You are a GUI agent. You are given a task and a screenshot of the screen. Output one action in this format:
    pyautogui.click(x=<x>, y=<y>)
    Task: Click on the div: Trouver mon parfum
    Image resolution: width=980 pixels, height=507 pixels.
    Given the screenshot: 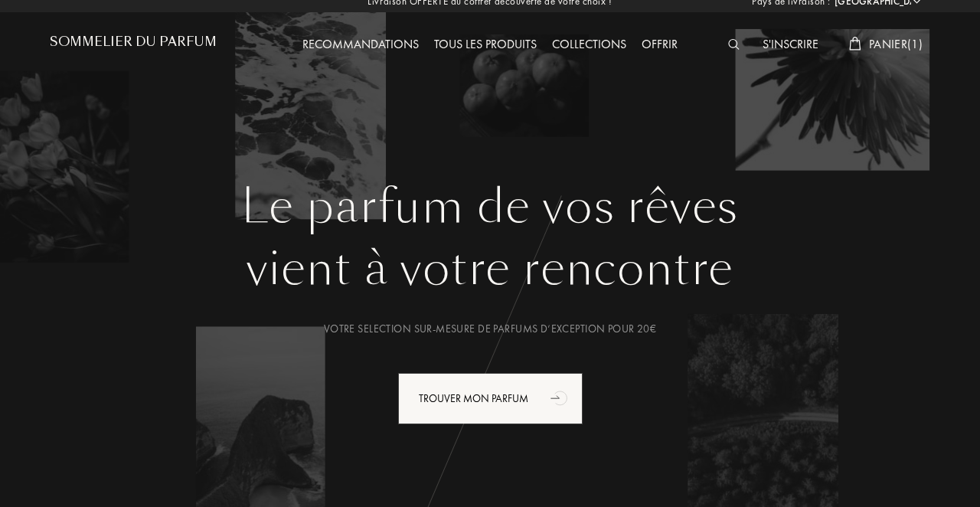 What is the action you would take?
    pyautogui.click(x=490, y=398)
    